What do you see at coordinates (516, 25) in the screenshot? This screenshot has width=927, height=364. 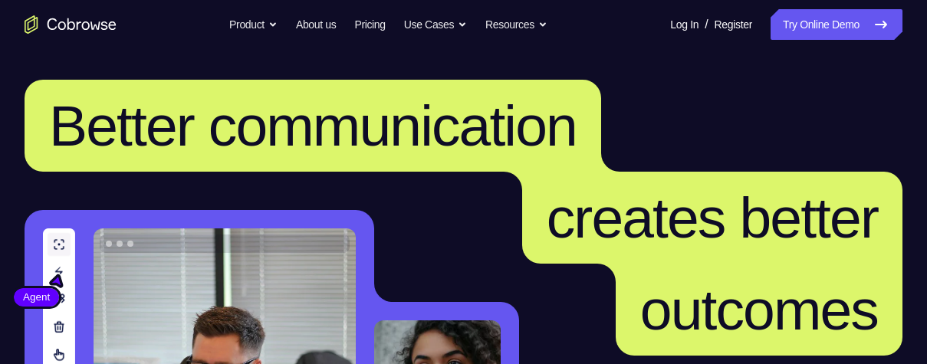 I see `button: Resources` at bounding box center [516, 25].